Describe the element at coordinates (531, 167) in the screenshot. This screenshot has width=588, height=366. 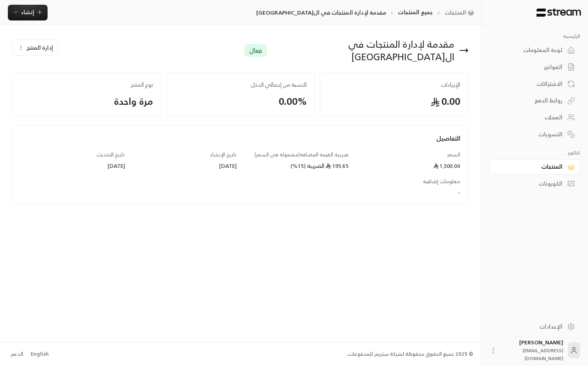
I see `div: المنتجات` at that location.